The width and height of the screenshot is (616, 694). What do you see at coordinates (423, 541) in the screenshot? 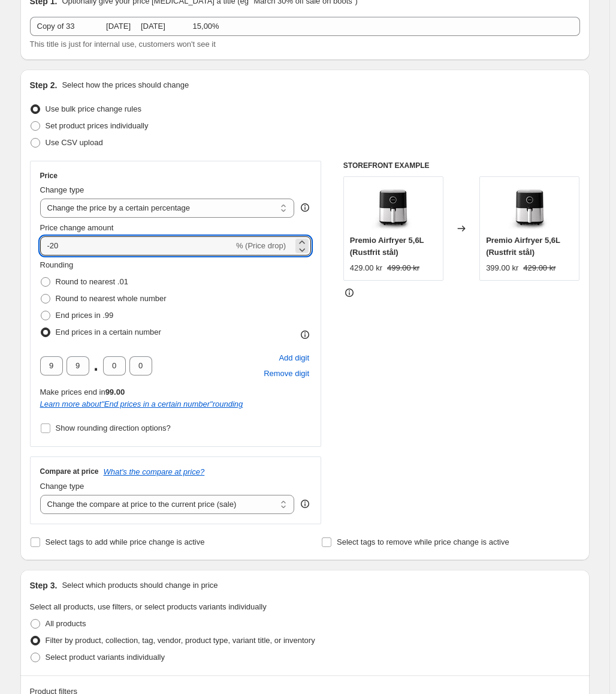
I see `span: Select tags to remove while price change is active` at bounding box center [423, 541].